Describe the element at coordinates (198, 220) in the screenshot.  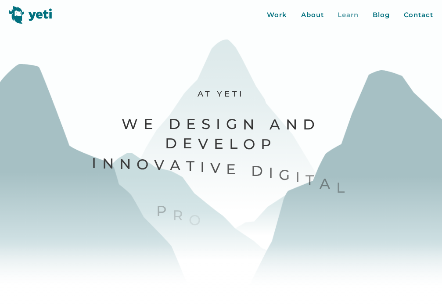
I see `span: o` at that location.